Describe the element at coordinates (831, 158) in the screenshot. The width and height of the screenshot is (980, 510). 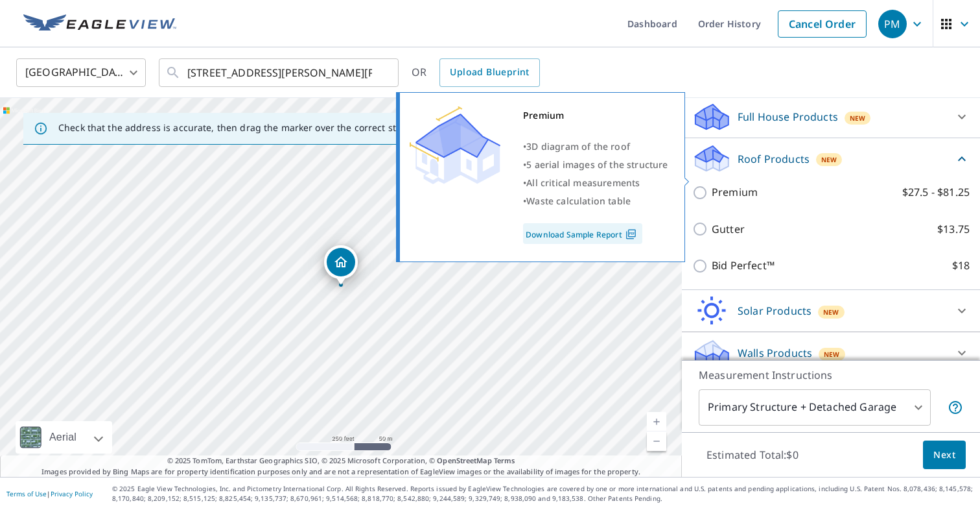
I see `div: Roof ProductsNew` at that location.